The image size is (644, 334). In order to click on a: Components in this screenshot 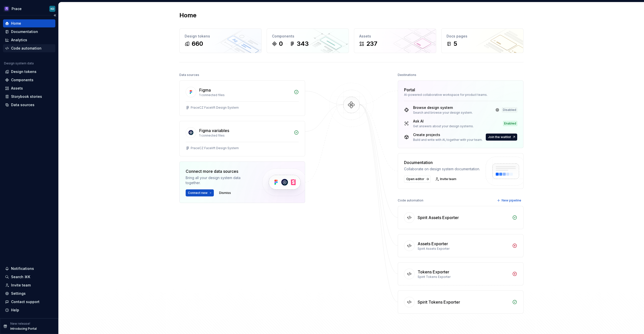, I will do `click(29, 80)`.